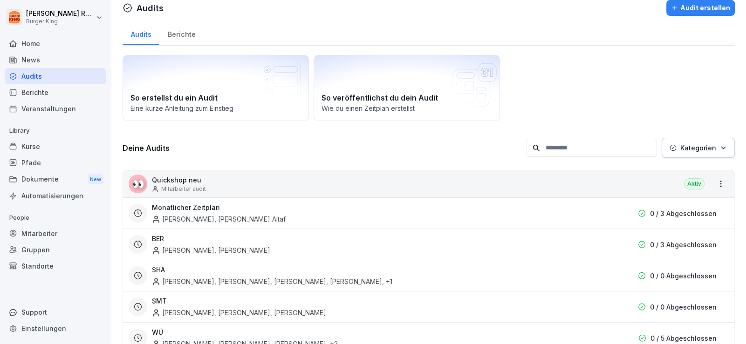  Describe the element at coordinates (55, 266) in the screenshot. I see `a: Standorte` at that location.